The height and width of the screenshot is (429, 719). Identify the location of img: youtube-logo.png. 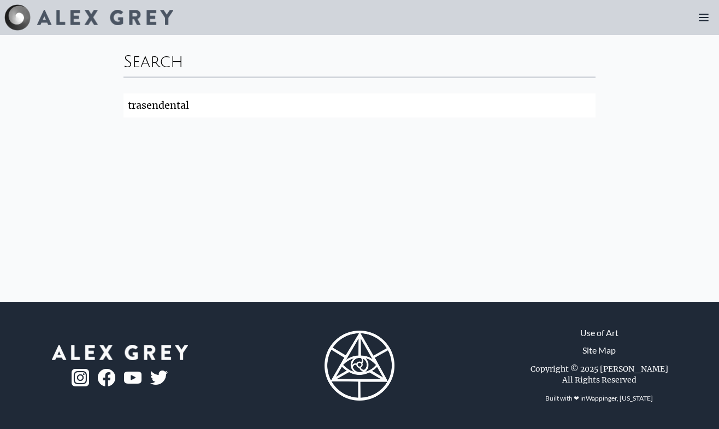
(133, 378).